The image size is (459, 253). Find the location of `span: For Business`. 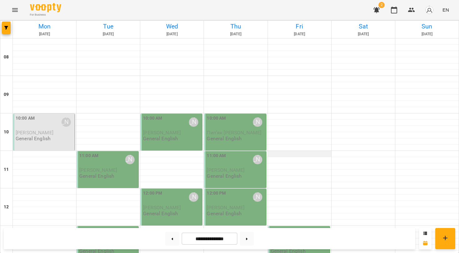

span: For Business is located at coordinates (46, 15).